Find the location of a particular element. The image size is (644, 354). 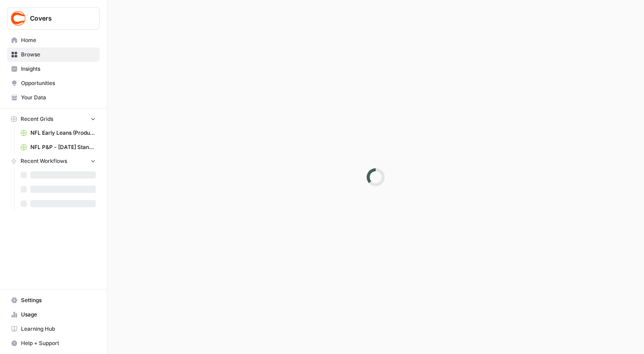

span: Recent Workflows is located at coordinates (44, 161).